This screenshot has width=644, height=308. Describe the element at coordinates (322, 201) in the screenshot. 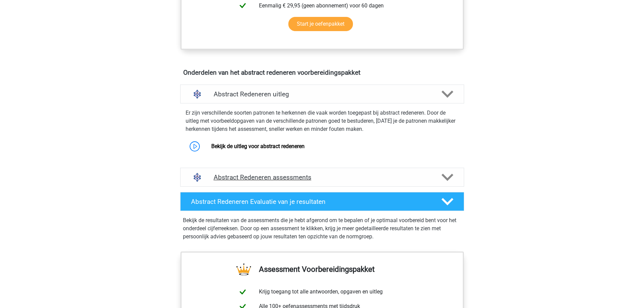

I see `a: Abstract Redeneren Evaluatie van je resultaten` at that location.